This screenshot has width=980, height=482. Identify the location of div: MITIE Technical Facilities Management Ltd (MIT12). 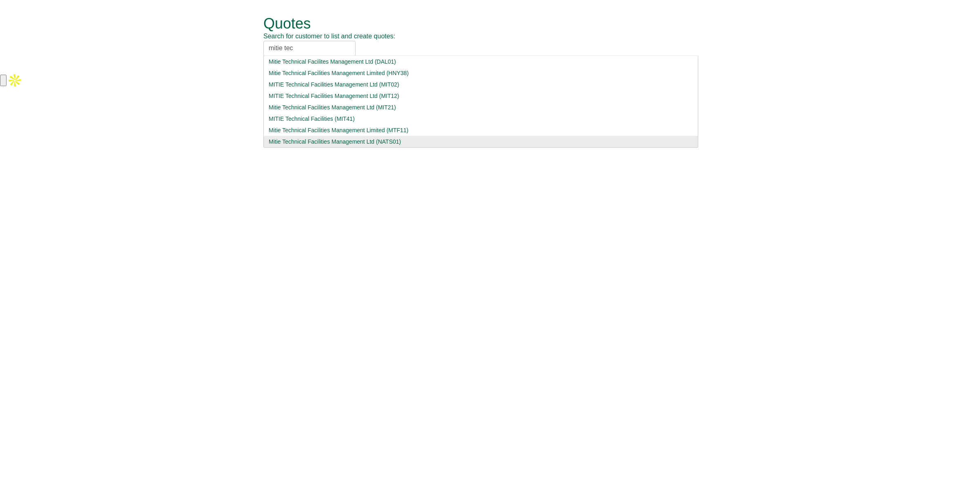
(481, 96).